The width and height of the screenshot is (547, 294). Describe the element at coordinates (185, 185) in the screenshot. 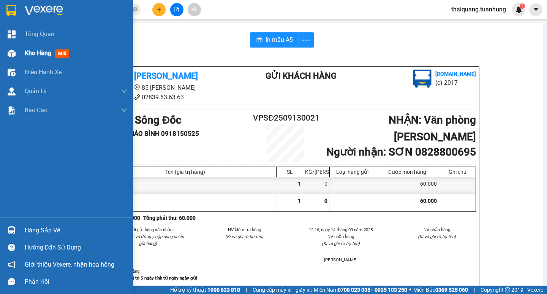

I see `div: bao (Khác)` at that location.